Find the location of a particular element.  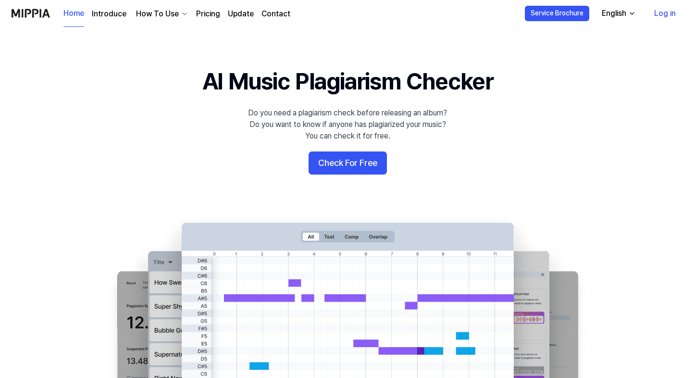

div: English is located at coordinates (613, 13).